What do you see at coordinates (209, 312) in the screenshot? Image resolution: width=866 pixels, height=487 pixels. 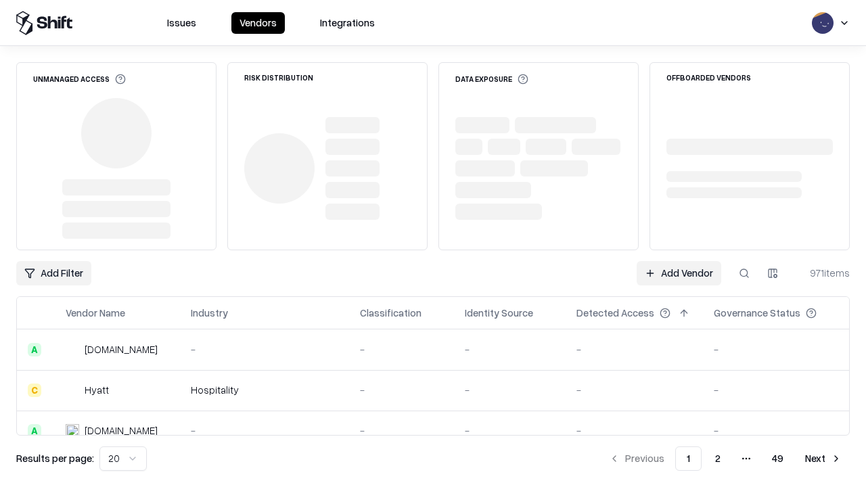 I see `div: Industry` at bounding box center [209, 312].